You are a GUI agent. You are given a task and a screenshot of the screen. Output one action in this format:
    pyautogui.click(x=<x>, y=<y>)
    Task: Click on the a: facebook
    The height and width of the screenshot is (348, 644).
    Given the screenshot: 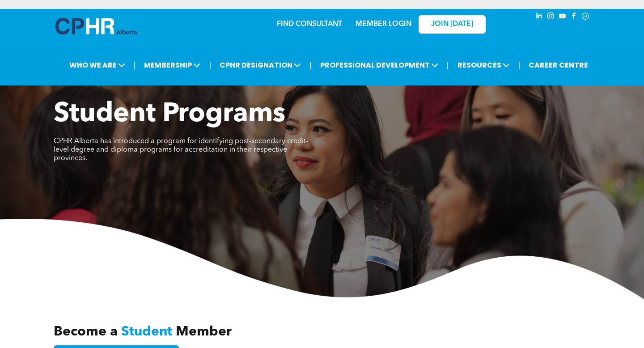 What is the action you would take?
    pyautogui.click(x=574, y=17)
    